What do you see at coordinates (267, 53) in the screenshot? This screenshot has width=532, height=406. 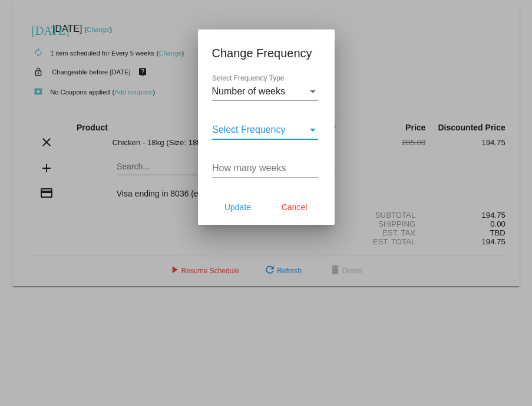 I see `h1: Change Frequency` at bounding box center [267, 53].